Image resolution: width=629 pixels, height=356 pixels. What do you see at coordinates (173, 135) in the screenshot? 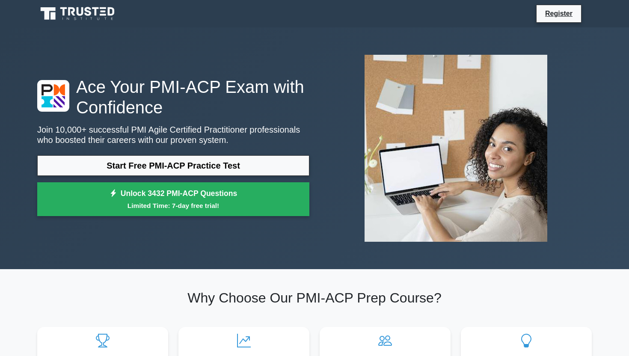
I see `p: Join 10,000+ successful PMI Agile Certified Practitioner professionals who boosted their careers ...` at bounding box center [173, 135].